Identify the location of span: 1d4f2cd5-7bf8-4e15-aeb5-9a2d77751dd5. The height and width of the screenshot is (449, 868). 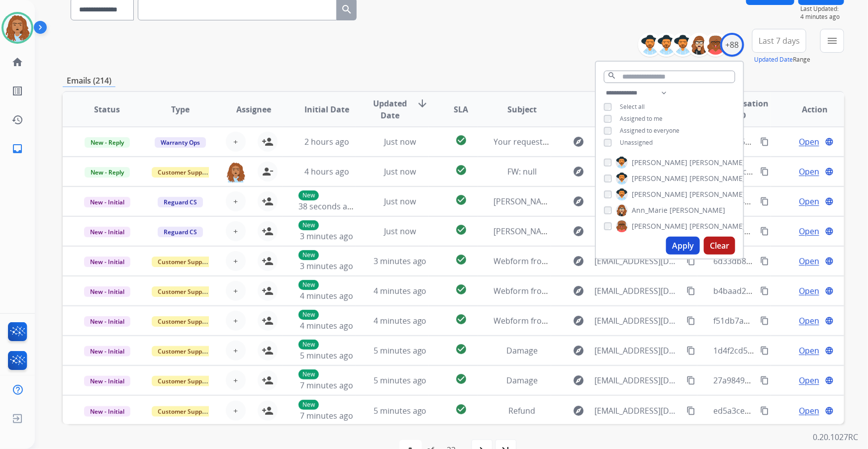
(790, 351).